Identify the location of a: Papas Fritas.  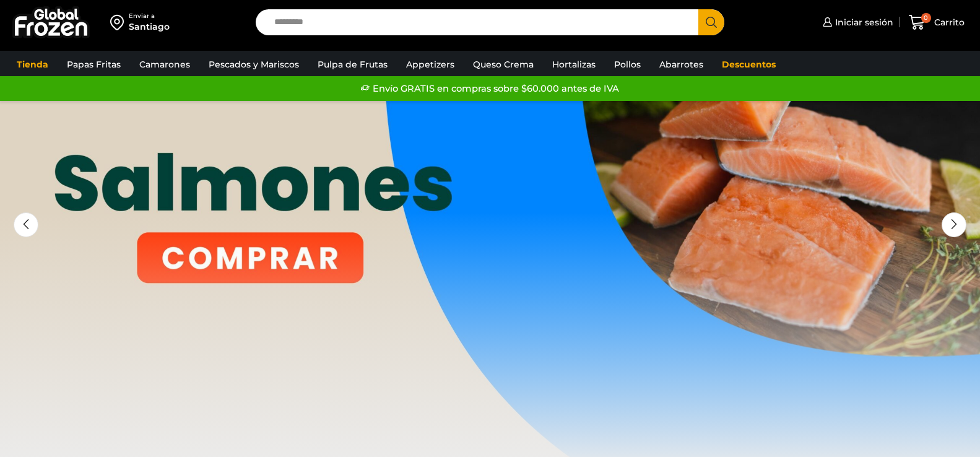
(93, 64).